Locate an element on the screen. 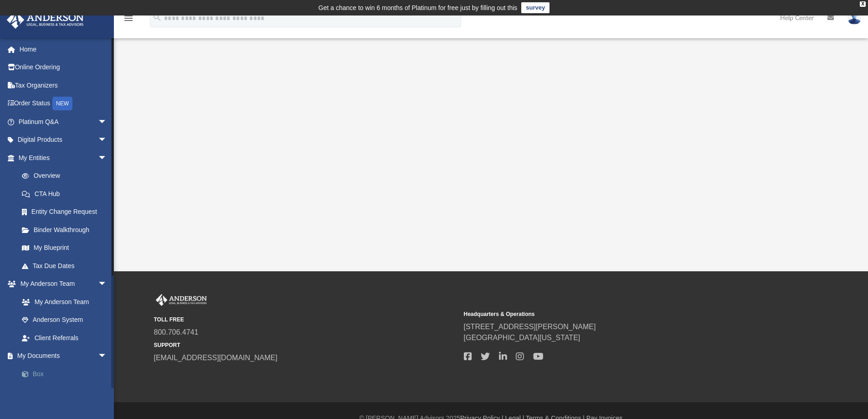 The image size is (868, 419). img: User Pic is located at coordinates (854, 18).